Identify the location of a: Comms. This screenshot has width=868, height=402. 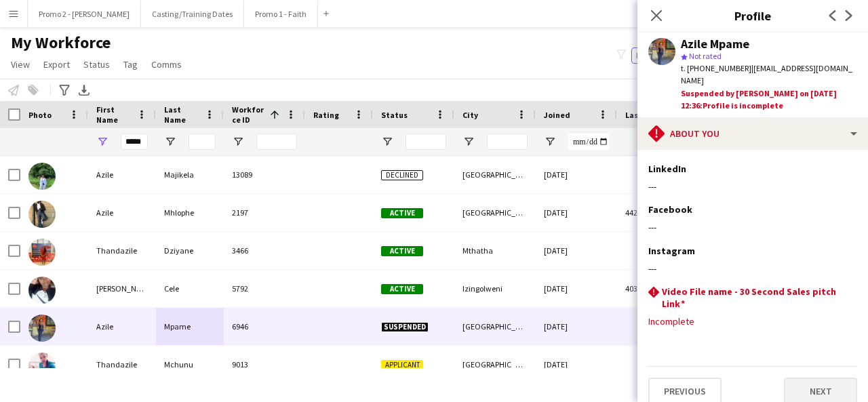
(166, 64).